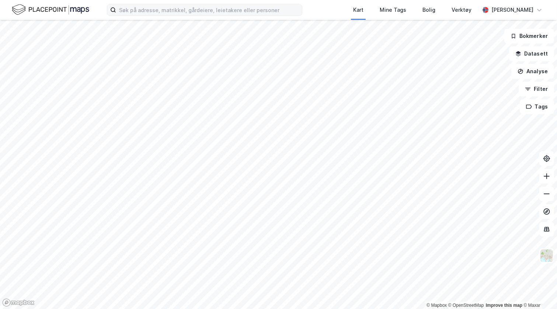  What do you see at coordinates (532, 71) in the screenshot?
I see `button: Analyse` at bounding box center [532, 71].